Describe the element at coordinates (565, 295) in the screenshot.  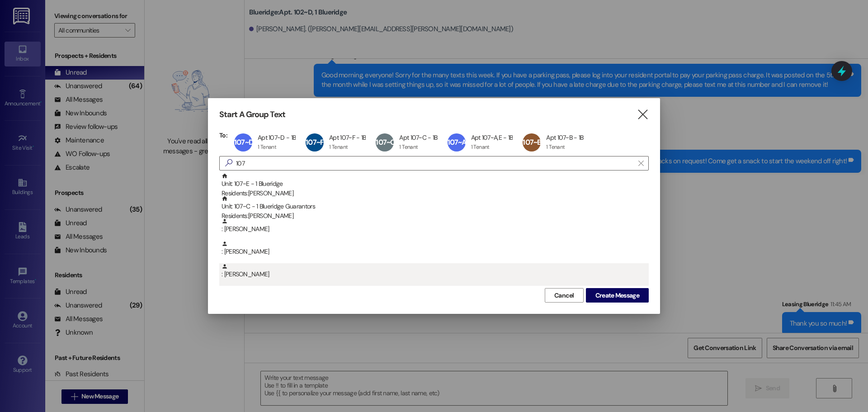
I see `button: Cancel` at that location.